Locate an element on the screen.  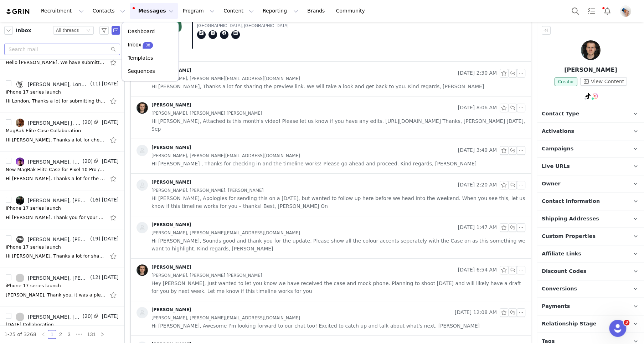
span: Affiliate Links is located at coordinates (562, 254).